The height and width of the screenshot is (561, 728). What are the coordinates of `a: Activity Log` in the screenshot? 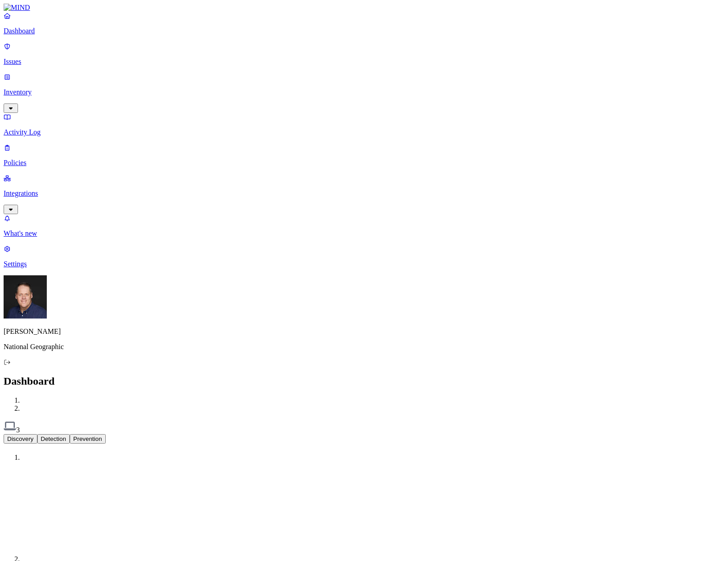 It's located at (364, 124).